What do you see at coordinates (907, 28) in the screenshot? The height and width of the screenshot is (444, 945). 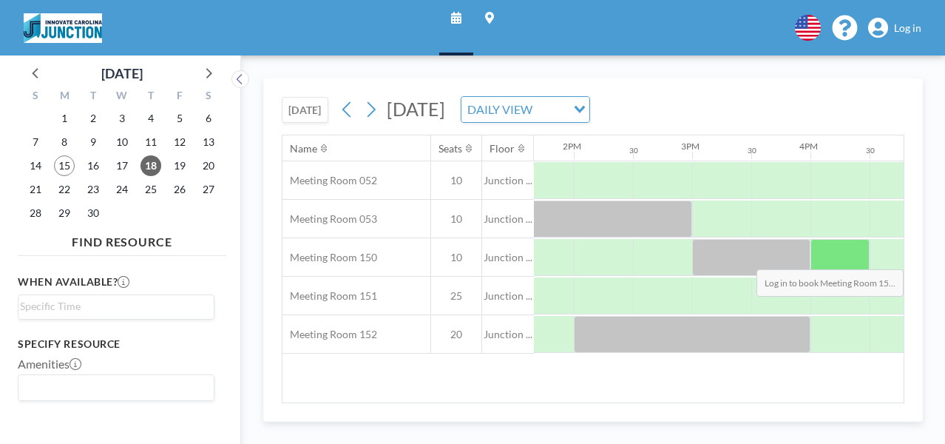 I see `span: Log in` at bounding box center [907, 28].